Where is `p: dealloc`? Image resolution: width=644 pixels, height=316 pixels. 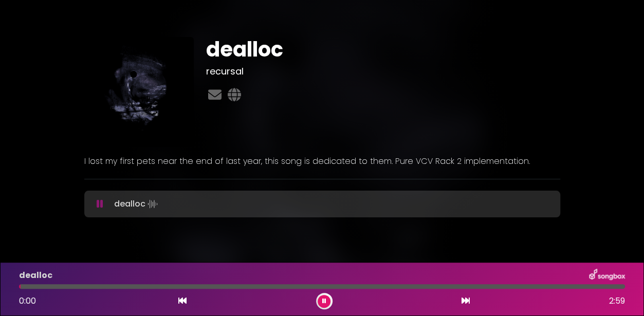 p: dealloc is located at coordinates (136, 204).